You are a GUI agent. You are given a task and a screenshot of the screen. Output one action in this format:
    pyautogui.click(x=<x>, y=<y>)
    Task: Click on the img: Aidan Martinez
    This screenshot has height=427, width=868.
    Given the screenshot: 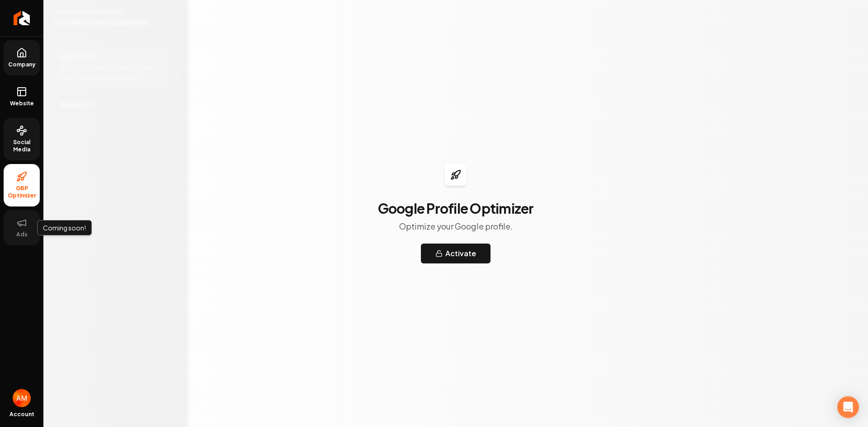 What is the action you would take?
    pyautogui.click(x=21, y=398)
    